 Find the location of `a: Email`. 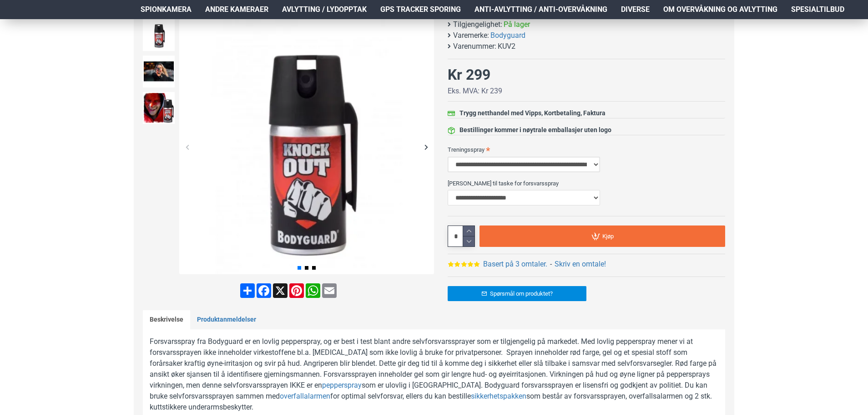

a: Email is located at coordinates (330, 290).